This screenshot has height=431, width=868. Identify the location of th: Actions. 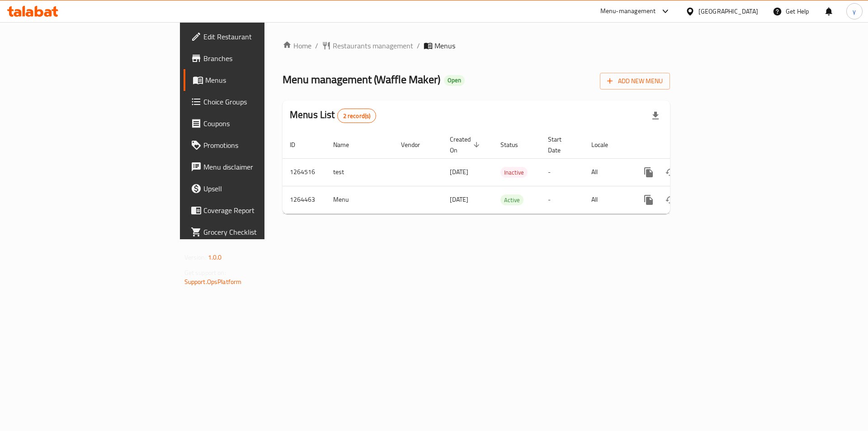
(682, 145).